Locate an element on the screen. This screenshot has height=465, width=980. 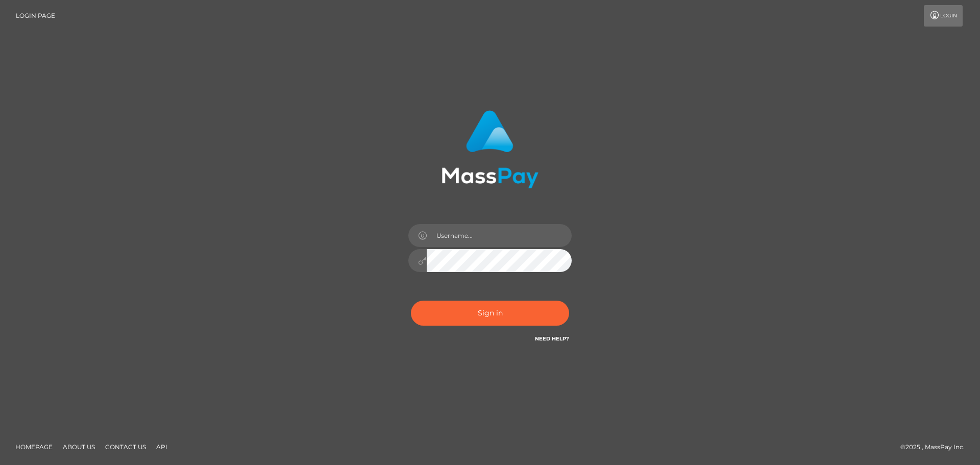
a: Contact Us is located at coordinates (125, 446).